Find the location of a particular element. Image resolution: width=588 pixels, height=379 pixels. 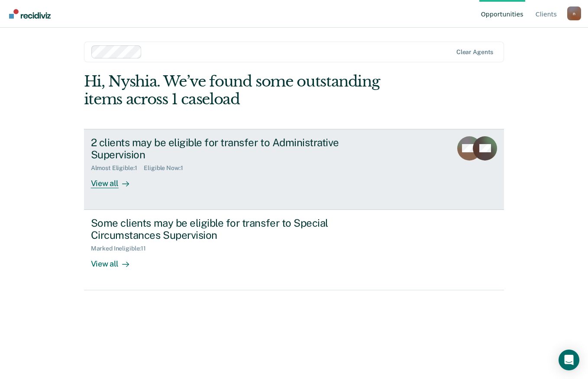

button: Profile dropdown button is located at coordinates (574, 14).